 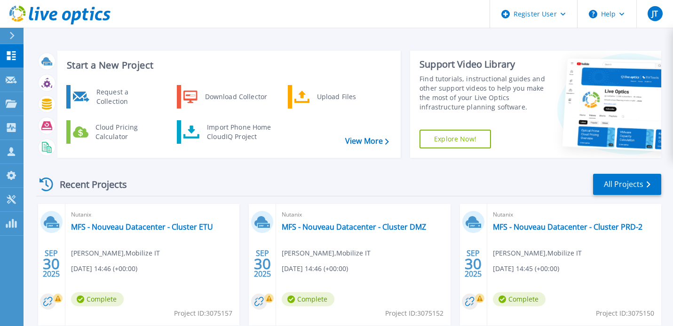 I want to click on a: Cloud Pricing Calculator, so click(x=114, y=132).